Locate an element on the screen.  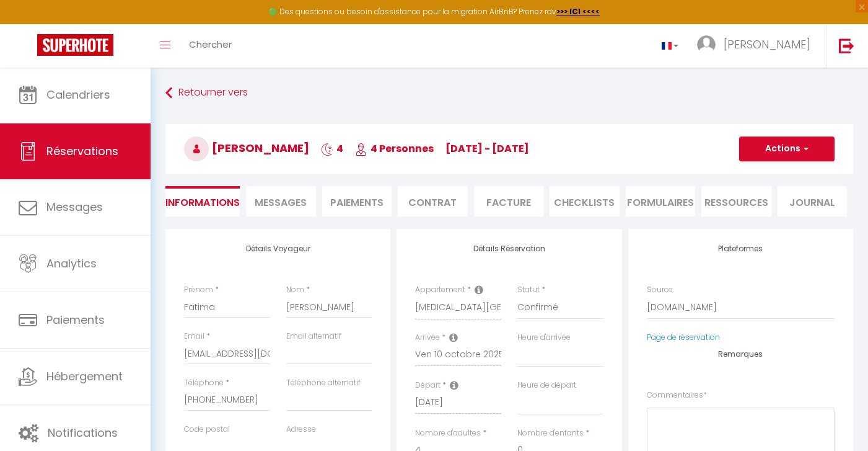
li: Journal is located at coordinates (812, 201).